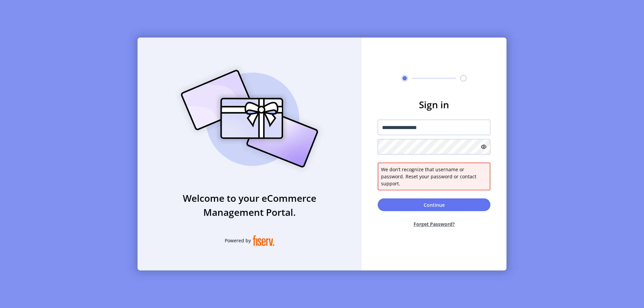  What do you see at coordinates (434, 224) in the screenshot?
I see `button: Forget Password?` at bounding box center [434, 224].